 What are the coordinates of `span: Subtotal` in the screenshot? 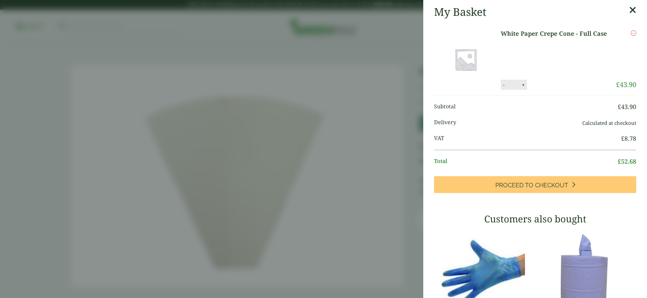 It's located at (526, 107).